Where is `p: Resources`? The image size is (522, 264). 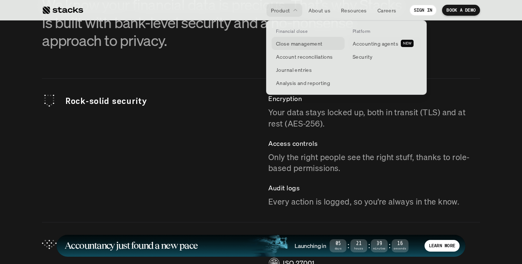 p: Resources is located at coordinates (354, 10).